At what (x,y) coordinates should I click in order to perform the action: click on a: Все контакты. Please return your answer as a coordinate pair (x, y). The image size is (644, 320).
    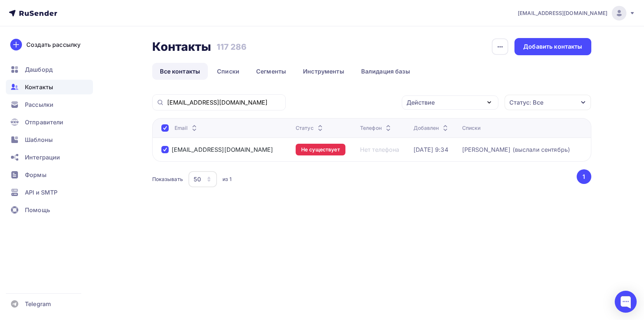
    Looking at the image, I should click on (180, 72).